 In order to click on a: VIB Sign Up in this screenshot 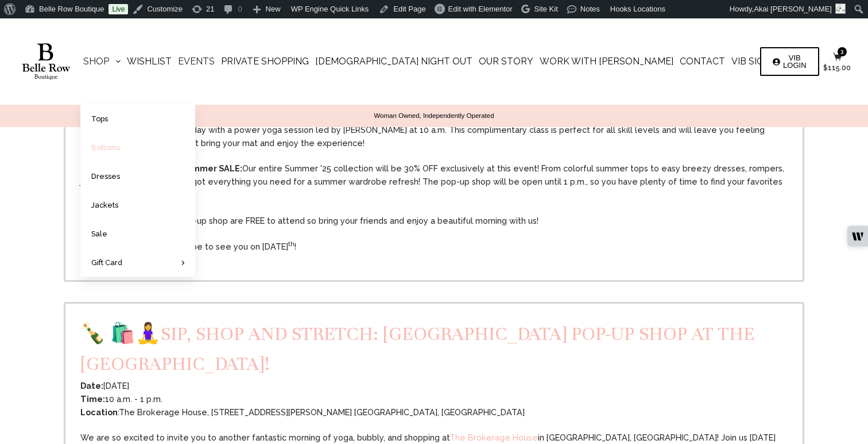, I will do `click(758, 61)`.